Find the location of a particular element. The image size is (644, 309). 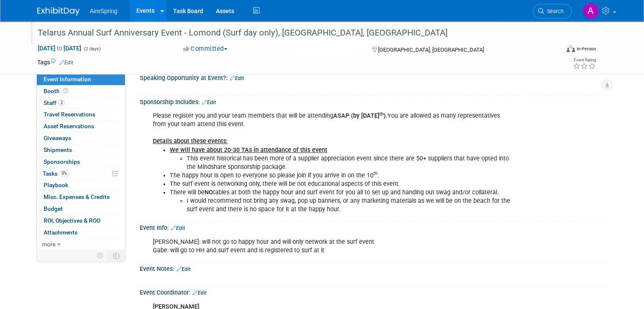

a: more is located at coordinates (80, 244).